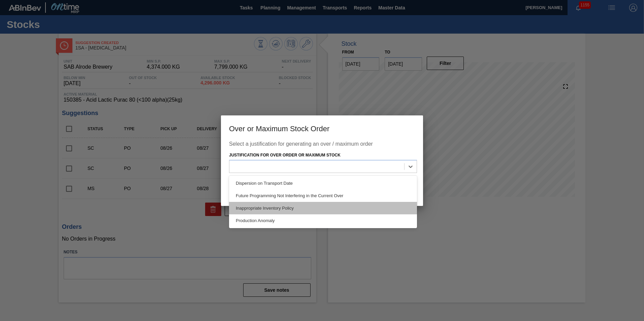  I want to click on div: Inappropriate Inventory Policy, so click(323, 208).